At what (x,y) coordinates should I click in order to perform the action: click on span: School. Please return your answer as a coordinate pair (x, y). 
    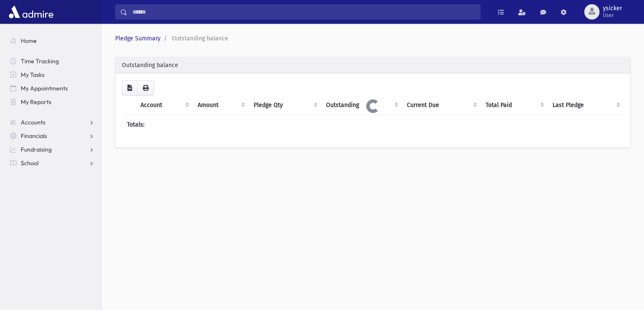
    Looking at the image, I should click on (29, 163).